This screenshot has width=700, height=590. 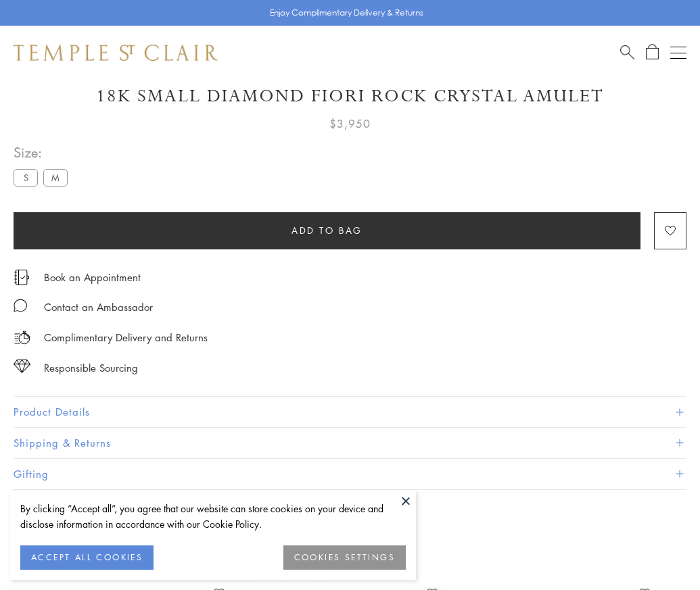 I want to click on img: MessageIcon-01_2.svg, so click(x=20, y=306).